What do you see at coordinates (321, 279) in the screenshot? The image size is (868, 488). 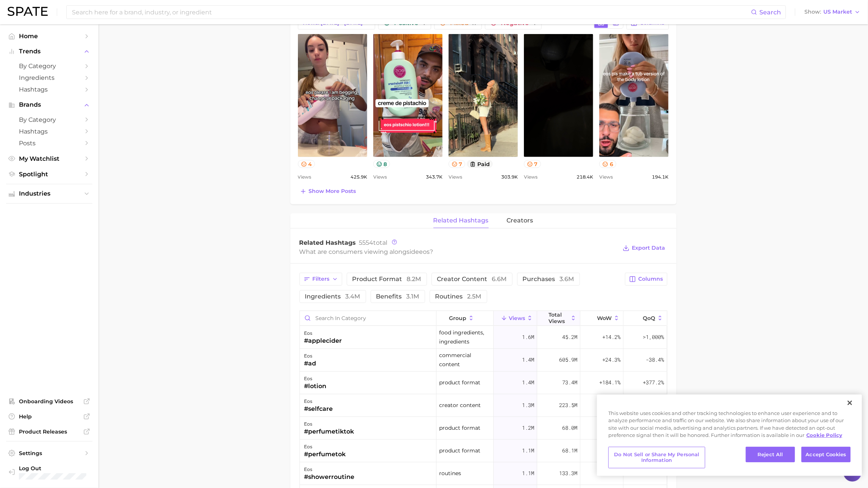 I see `button: Filters` at bounding box center [321, 279].